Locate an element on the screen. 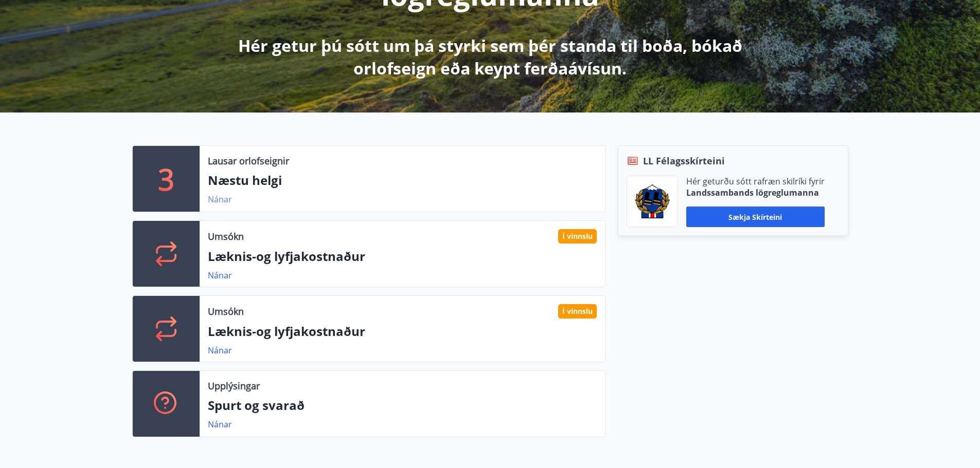 This screenshot has height=468, width=980. button: Sækja skírteini is located at coordinates (755, 217).